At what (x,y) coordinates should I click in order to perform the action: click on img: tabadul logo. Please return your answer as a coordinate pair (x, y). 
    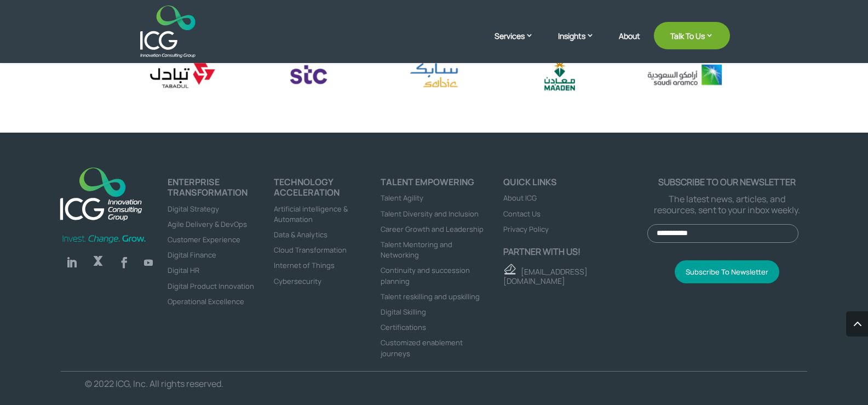
    Looking at the image, I should click on (182, 75).